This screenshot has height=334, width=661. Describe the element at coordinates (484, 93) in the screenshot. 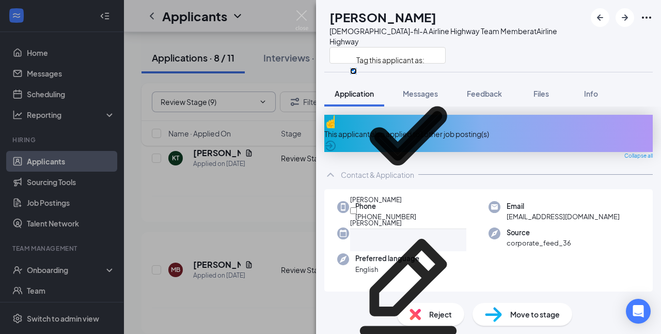

I see `span: Feedback` at that location.